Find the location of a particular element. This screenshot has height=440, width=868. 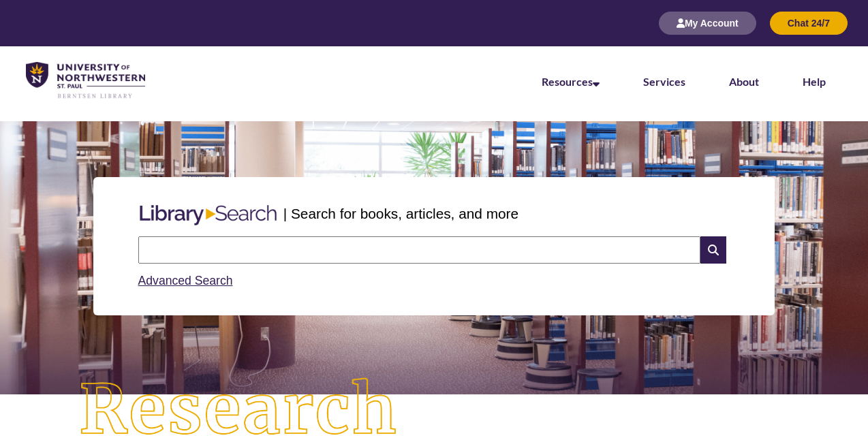

a: My Account is located at coordinates (707, 23).